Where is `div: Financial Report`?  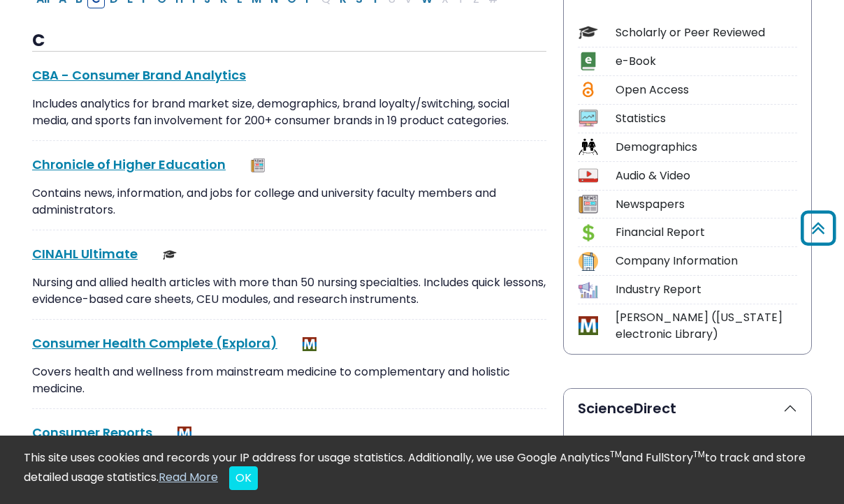
div: Financial Report is located at coordinates (706, 233).